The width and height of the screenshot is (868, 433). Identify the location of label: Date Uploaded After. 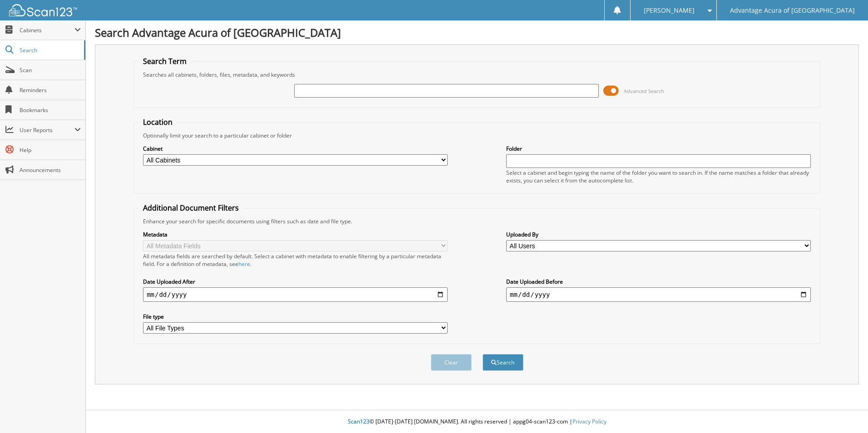
(295, 281).